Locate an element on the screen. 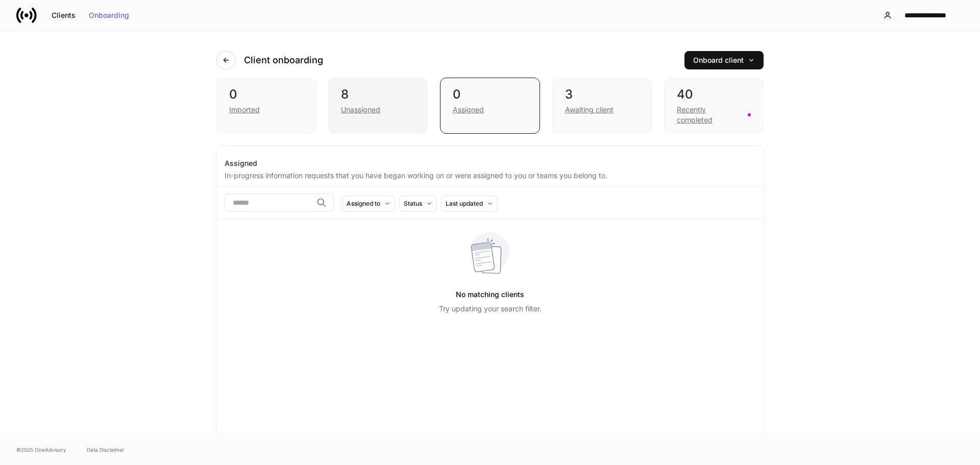 This screenshot has height=465, width=980. button: Onboarding is located at coordinates (109, 16).